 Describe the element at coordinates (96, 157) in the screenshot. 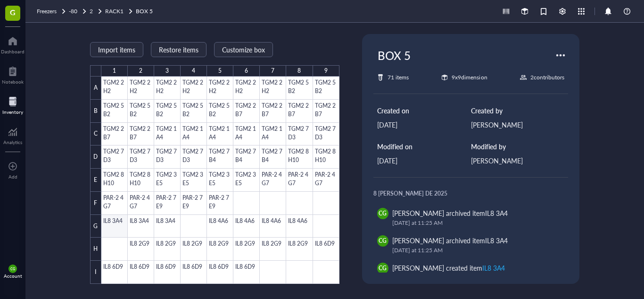

I see `div: D` at that location.